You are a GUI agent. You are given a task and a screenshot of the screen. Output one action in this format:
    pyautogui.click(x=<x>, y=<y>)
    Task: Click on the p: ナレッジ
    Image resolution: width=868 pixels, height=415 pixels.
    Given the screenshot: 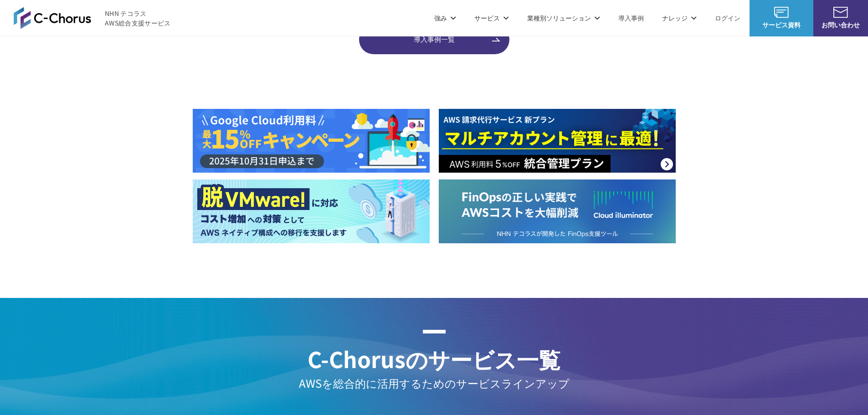 What is the action you would take?
    pyautogui.click(x=679, y=17)
    